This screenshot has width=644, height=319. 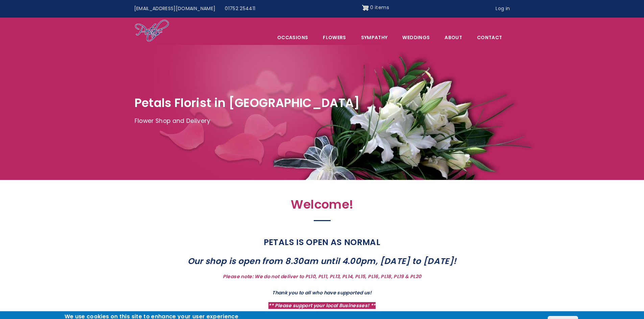 I want to click on strong: PETALS IS OPEN AS NORMAL, so click(x=322, y=242).